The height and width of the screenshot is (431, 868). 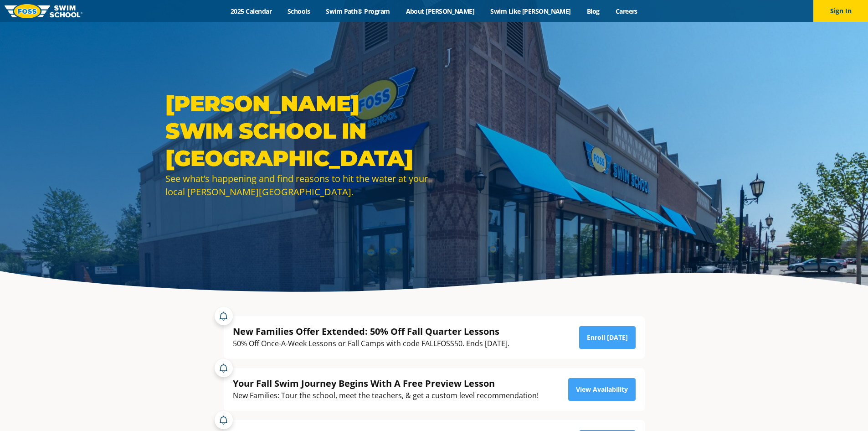 What do you see at coordinates (626, 11) in the screenshot?
I see `a: Careers` at bounding box center [626, 11].